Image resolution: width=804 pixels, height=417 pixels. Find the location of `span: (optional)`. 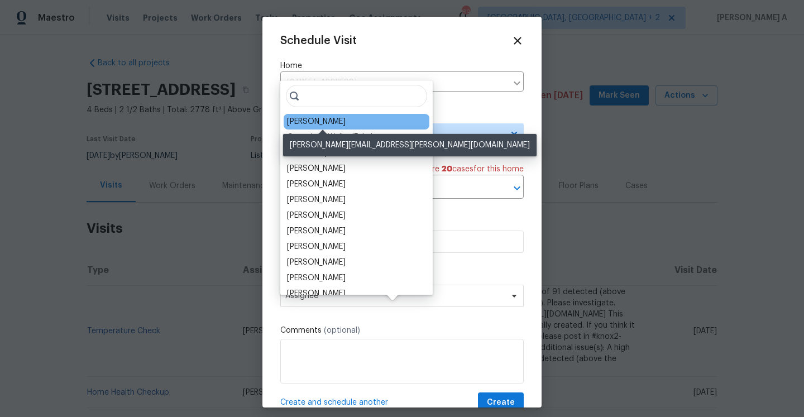

span: (optional) is located at coordinates (342, 331).